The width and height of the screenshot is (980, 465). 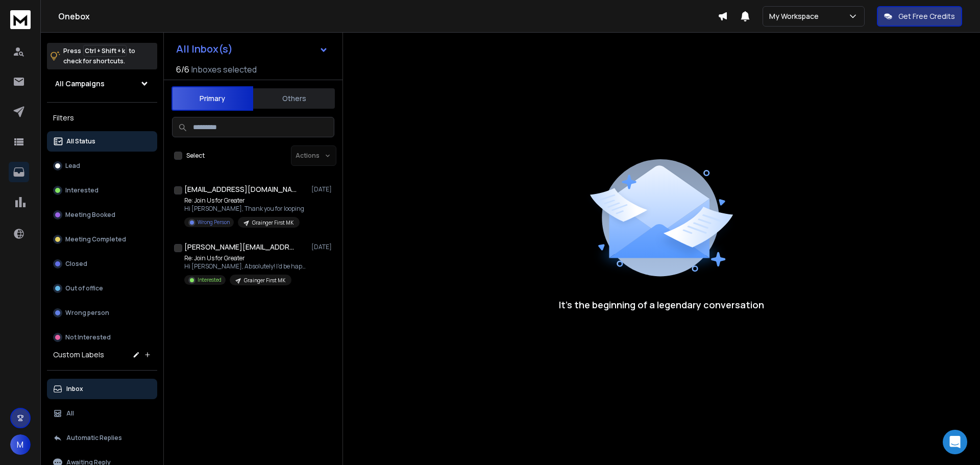 What do you see at coordinates (96, 239) in the screenshot?
I see `p: Meeting Completed` at bounding box center [96, 239].